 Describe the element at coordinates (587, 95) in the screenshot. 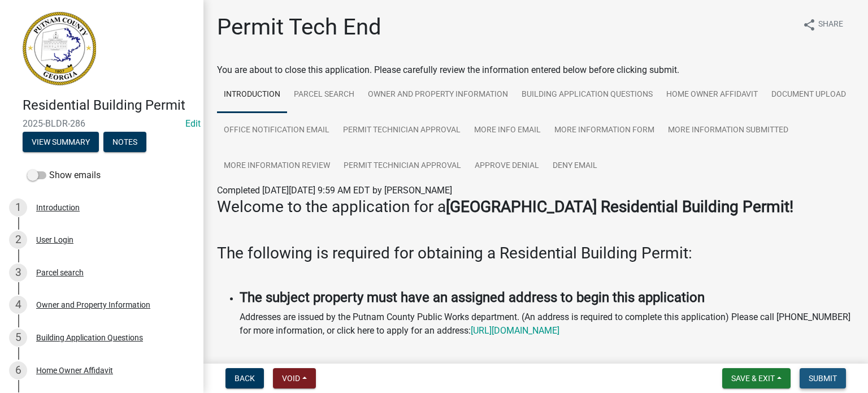

I see `a: Building Application Questions` at that location.